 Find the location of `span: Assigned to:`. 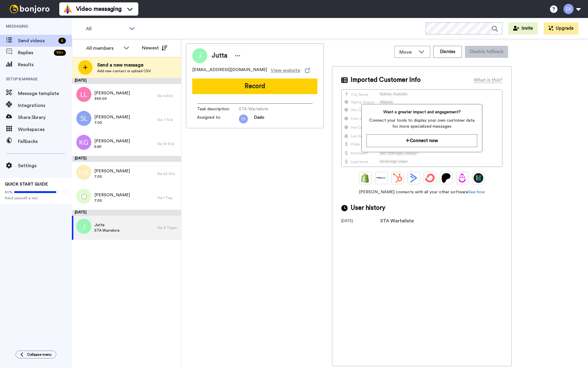

span: Assigned to: is located at coordinates (218, 119).